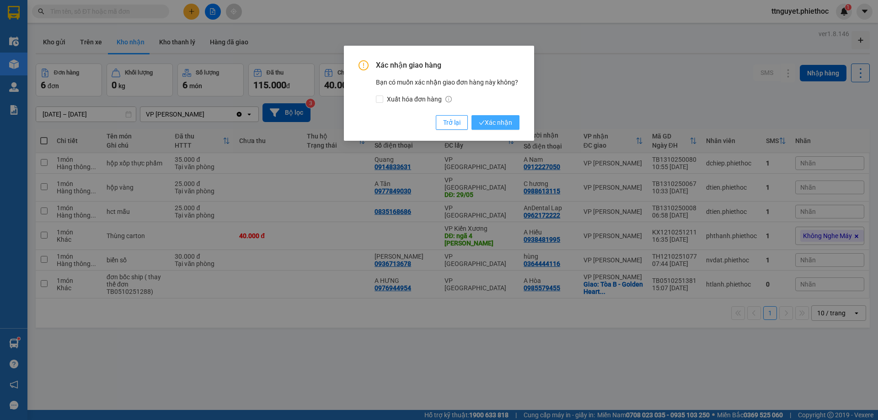 The height and width of the screenshot is (420, 878). Describe the element at coordinates (481, 123) in the screenshot. I see `span: check` at that location.